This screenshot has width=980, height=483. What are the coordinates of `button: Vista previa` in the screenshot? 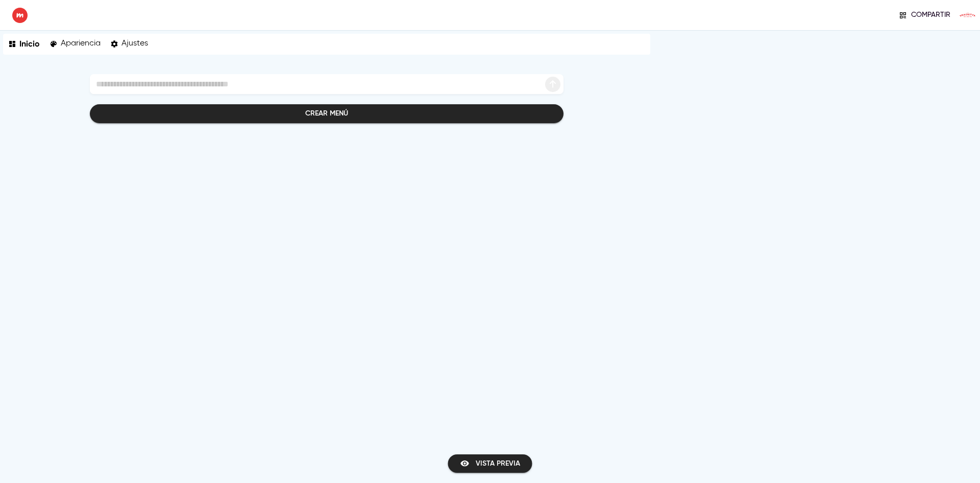 It's located at (490, 464).